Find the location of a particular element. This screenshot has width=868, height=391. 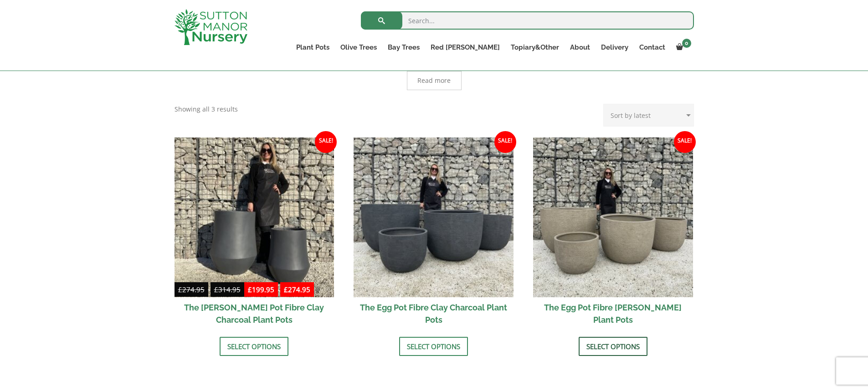

span: 0 is located at coordinates (687, 43).